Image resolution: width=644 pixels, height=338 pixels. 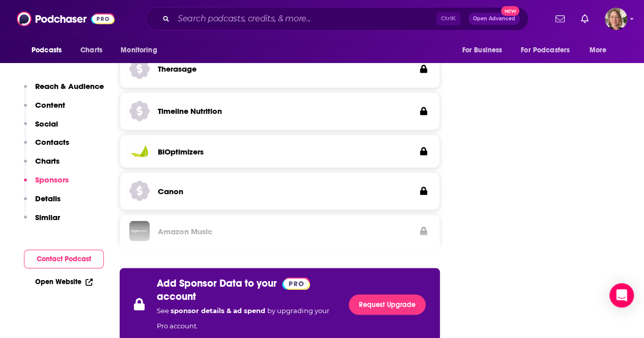 I want to click on button: Show profile menu, so click(x=616, y=19).